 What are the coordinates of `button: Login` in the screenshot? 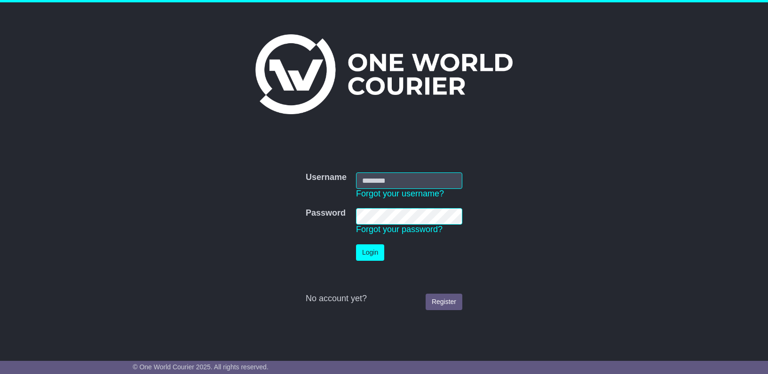 It's located at (370, 253).